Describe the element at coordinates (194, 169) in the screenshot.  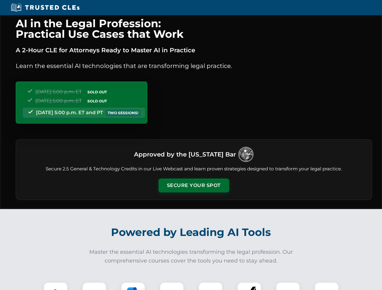
I see `p: Secure 2.5 General & Technology Credits in our Live Webcast and learn proven strategies designed ...` at that location.